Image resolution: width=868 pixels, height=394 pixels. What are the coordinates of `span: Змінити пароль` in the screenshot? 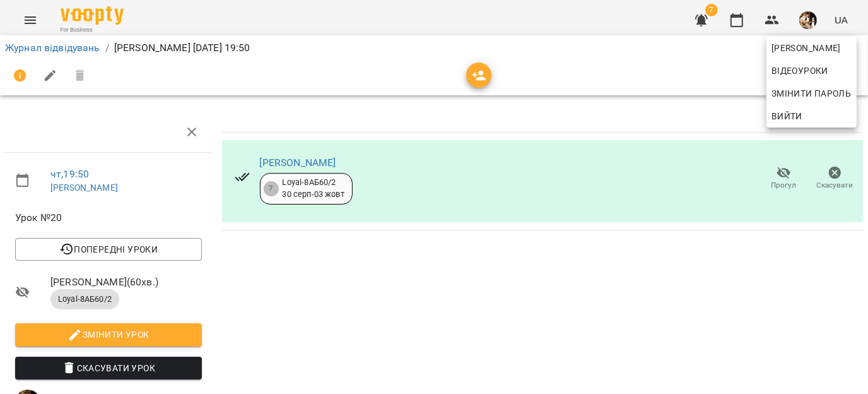 It's located at (811, 94).